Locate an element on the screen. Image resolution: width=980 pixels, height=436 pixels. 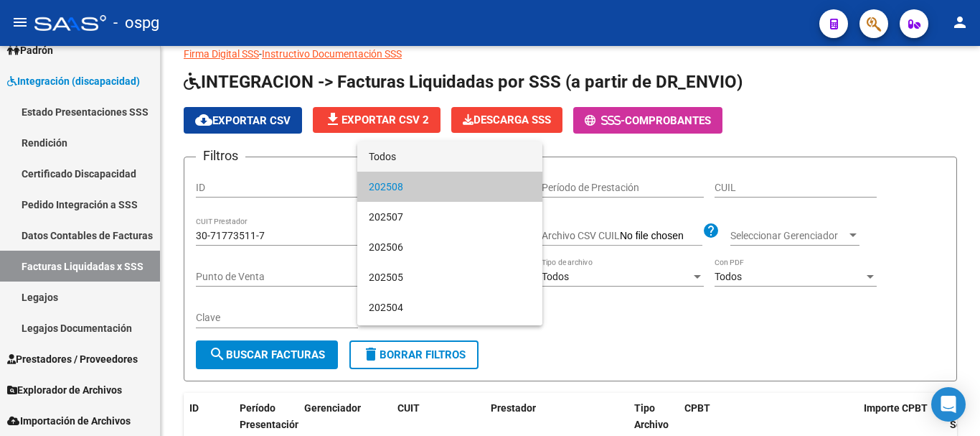
span: 202507 is located at coordinates (450, 217).